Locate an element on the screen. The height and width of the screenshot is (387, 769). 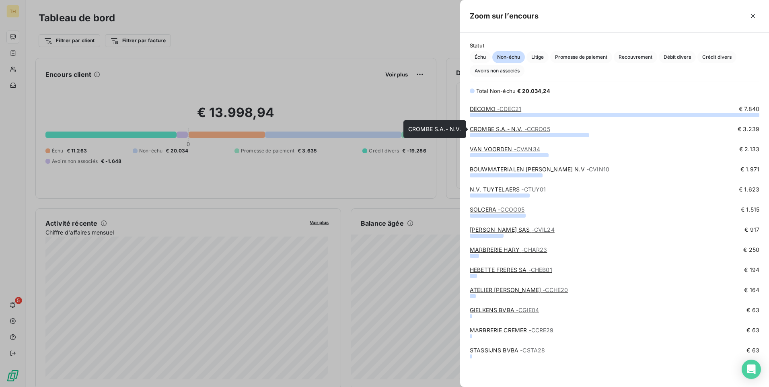
span: Total Non-échu is located at coordinates (496, 91).